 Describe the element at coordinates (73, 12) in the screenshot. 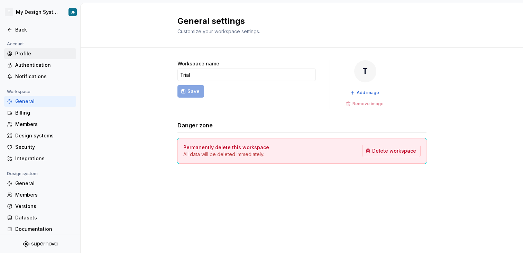

I see `div: BF` at that location.